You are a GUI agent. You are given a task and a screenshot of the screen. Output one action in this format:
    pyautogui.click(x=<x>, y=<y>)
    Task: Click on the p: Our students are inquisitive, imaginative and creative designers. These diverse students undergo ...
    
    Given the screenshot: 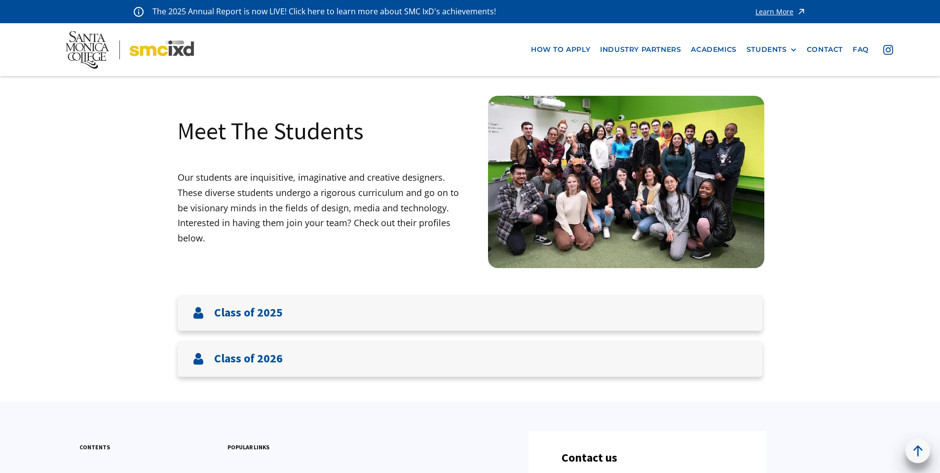 What is the action you would take?
    pyautogui.click(x=324, y=207)
    